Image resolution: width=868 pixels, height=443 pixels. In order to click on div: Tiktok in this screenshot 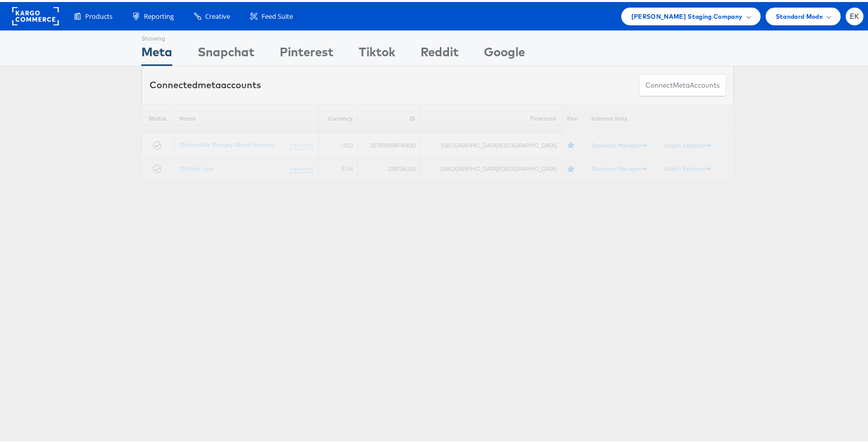, I will do `click(377, 52)`.